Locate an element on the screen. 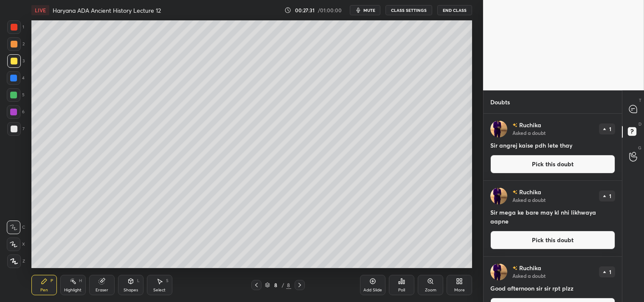 Image resolution: width=644 pixels, height=302 pixels. div: Poll is located at coordinates (401, 290).